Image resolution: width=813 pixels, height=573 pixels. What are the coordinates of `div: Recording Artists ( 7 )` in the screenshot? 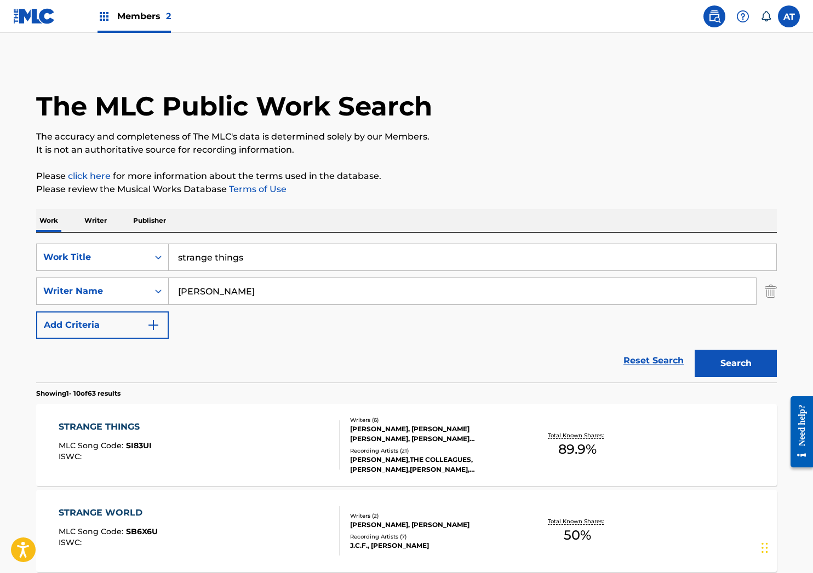 It's located at (433, 537).